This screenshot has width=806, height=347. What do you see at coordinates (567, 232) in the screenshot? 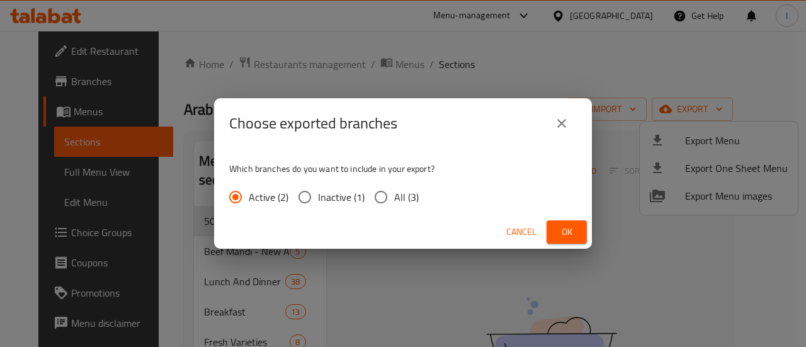
I see `button: Ok` at bounding box center [567, 232].